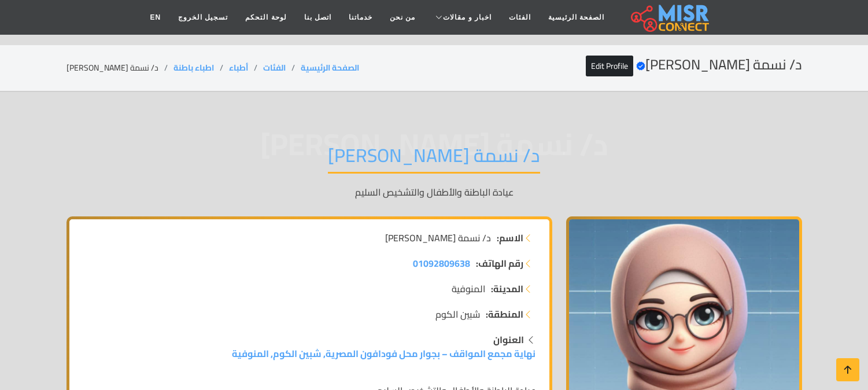 This screenshot has width=868, height=390. Describe the element at coordinates (457, 315) in the screenshot. I see `span: شبين الكوم` at that location.